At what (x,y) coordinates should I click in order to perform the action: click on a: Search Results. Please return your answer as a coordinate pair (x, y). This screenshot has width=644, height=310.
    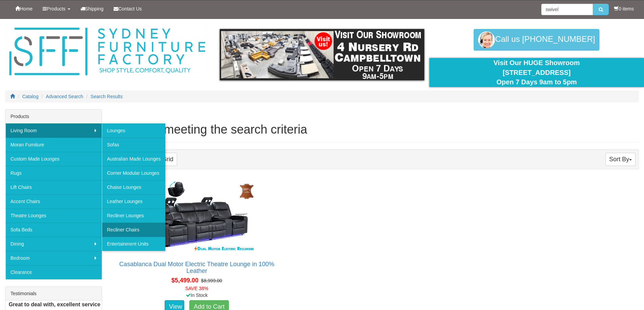
    Looking at the image, I should click on (106, 97).